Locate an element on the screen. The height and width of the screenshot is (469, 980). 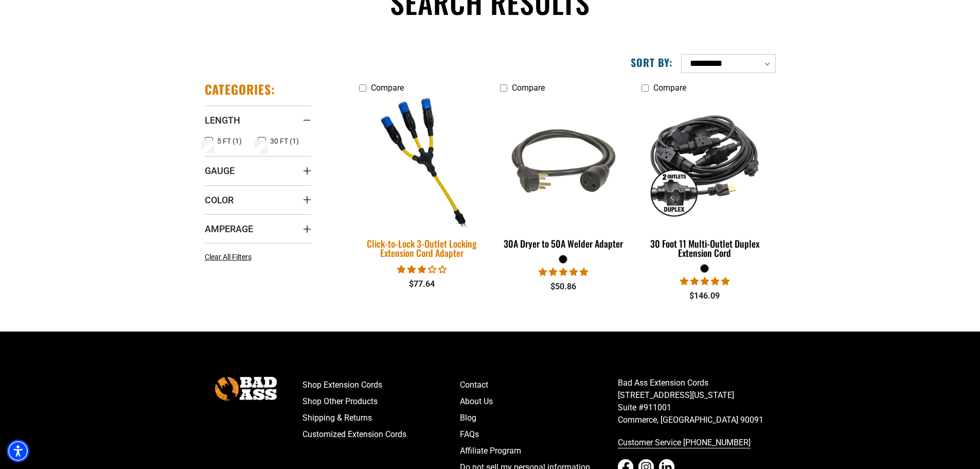
a: Affiliate Program is located at coordinates (539, 451).